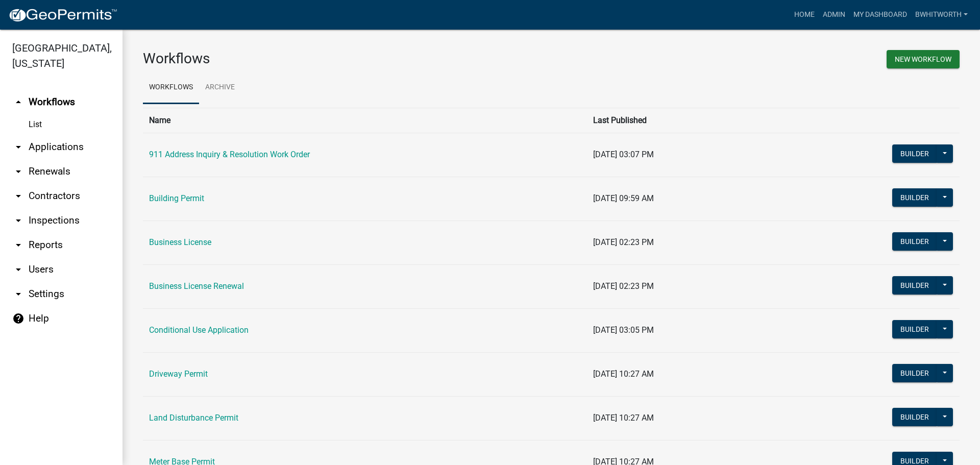 The height and width of the screenshot is (465, 980). What do you see at coordinates (942, 15) in the screenshot?
I see `a: BWhitworth` at bounding box center [942, 15].